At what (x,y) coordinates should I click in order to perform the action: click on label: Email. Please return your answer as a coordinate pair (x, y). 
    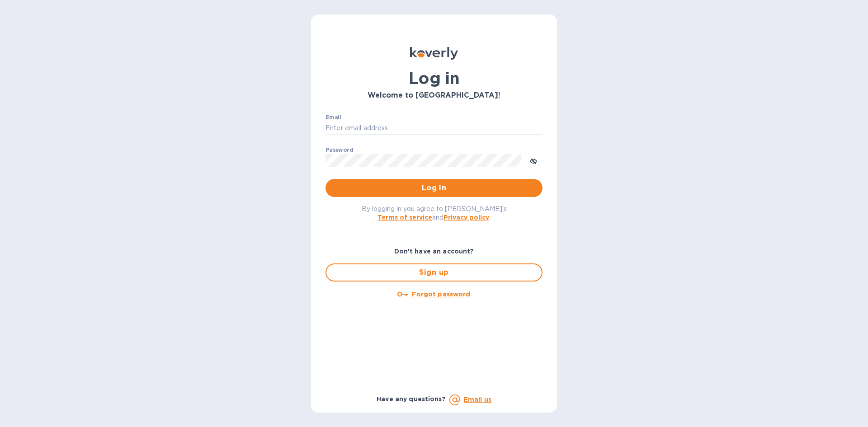
    Looking at the image, I should click on (333, 117).